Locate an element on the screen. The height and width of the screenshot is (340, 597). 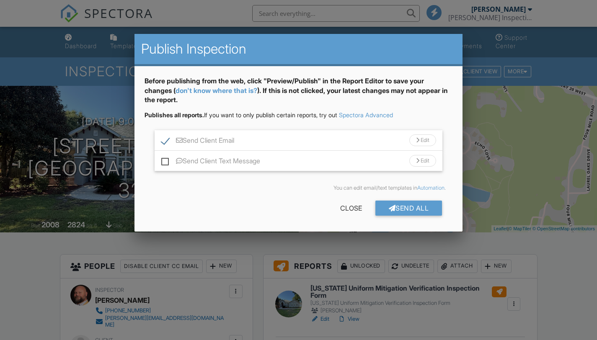
a: Spectora Advanced is located at coordinates (366, 115).